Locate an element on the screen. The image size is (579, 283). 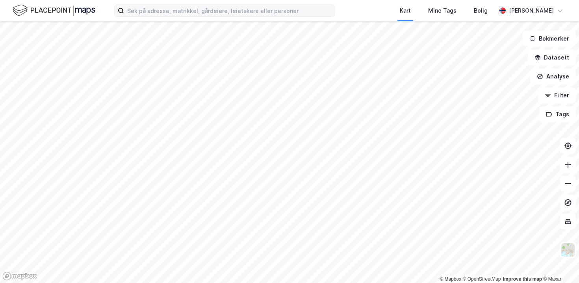
button: Datasett is located at coordinates (552, 58).